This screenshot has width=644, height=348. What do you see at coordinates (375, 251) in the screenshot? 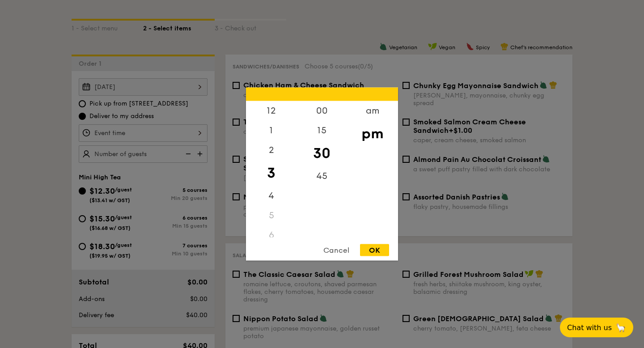
I see `div: OK` at bounding box center [375, 251].